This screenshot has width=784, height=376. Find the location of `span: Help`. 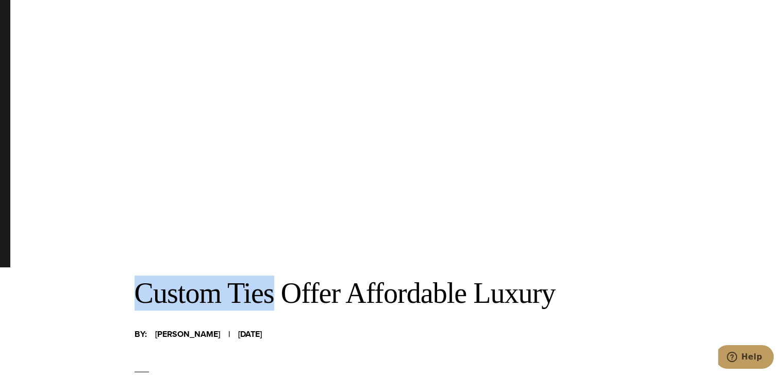

span: Help is located at coordinates (33, 12).